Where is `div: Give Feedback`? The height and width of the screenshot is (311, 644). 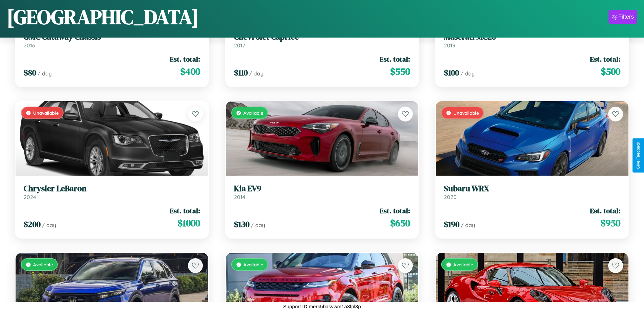
div: Give Feedback is located at coordinates (638, 155).